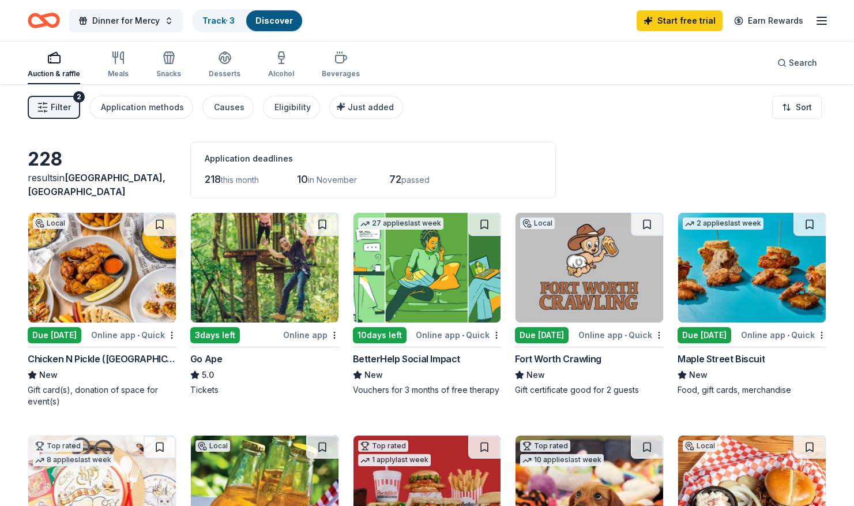 Image resolution: width=854 pixels, height=506 pixels. Describe the element at coordinates (562, 460) in the screenshot. I see `div: 10 applies last week` at that location.